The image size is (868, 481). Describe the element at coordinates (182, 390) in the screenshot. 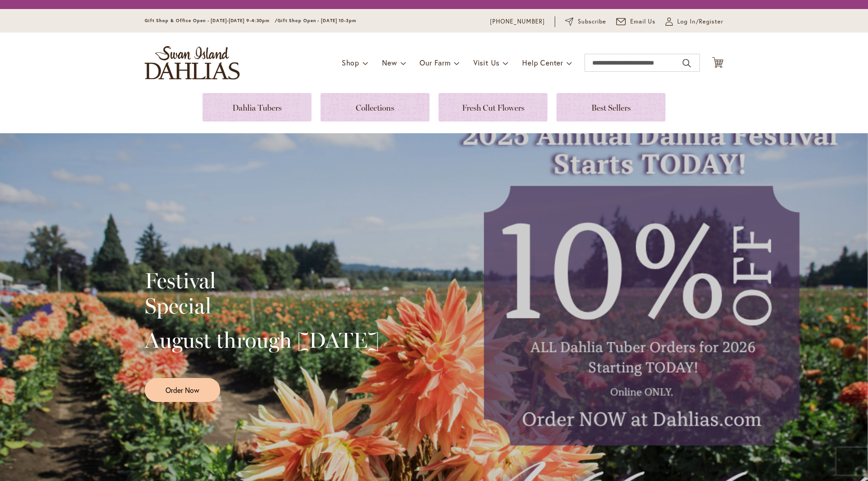

I see `a: Order Now` at that location.